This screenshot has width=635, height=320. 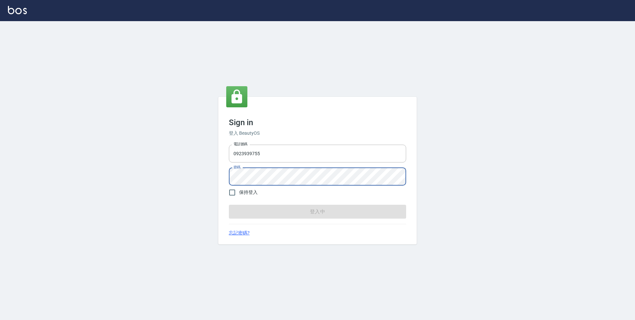 What do you see at coordinates (248, 192) in the screenshot?
I see `span: 保持登入` at bounding box center [248, 192].